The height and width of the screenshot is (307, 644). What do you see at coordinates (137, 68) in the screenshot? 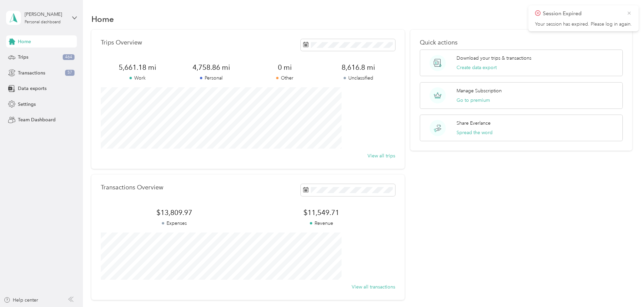
I see `span: 5,661.18 mi` at bounding box center [137, 68].